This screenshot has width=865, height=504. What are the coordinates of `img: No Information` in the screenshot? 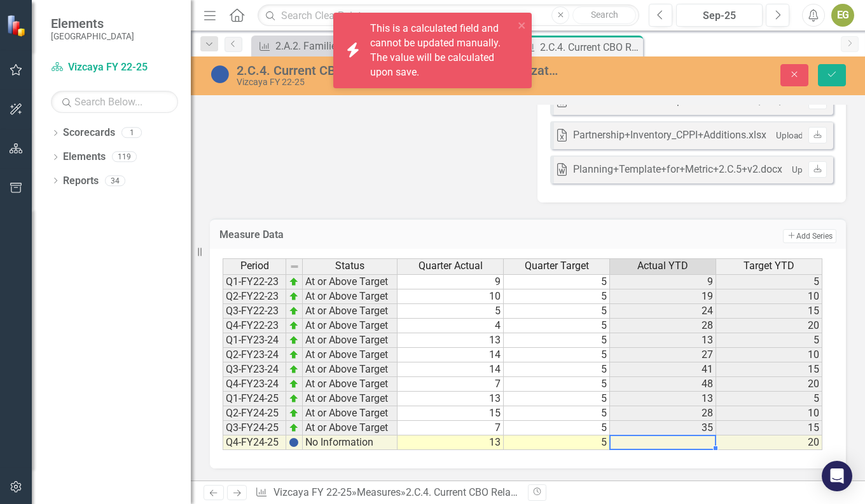 It's located at (220, 74).